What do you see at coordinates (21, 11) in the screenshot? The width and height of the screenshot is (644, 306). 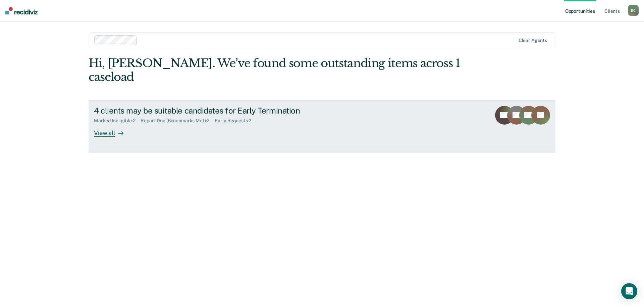 I see `img: Recidiviz` at bounding box center [21, 11].